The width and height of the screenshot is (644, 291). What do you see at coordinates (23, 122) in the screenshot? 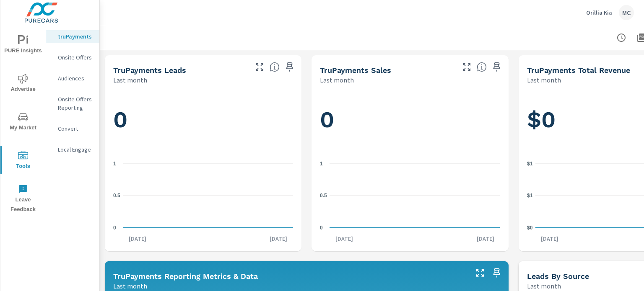
I see `span: My Market` at bounding box center [23, 122].